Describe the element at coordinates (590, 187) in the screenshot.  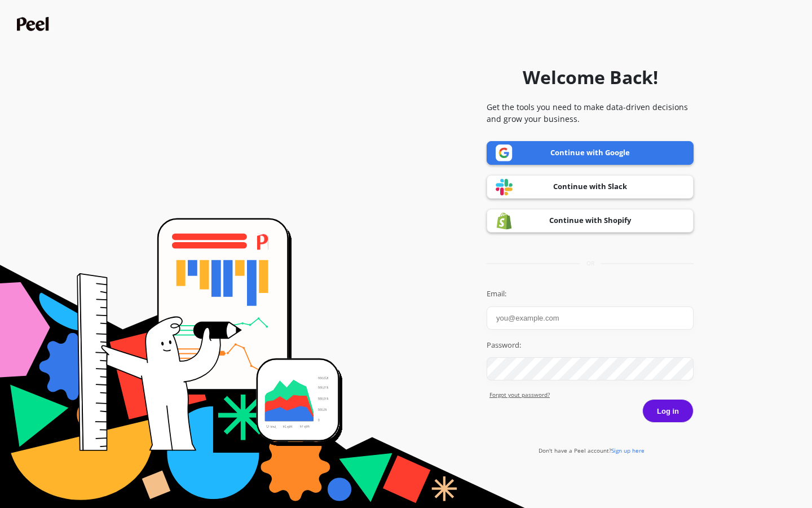
I see `a: Continue with Slack` at that location.